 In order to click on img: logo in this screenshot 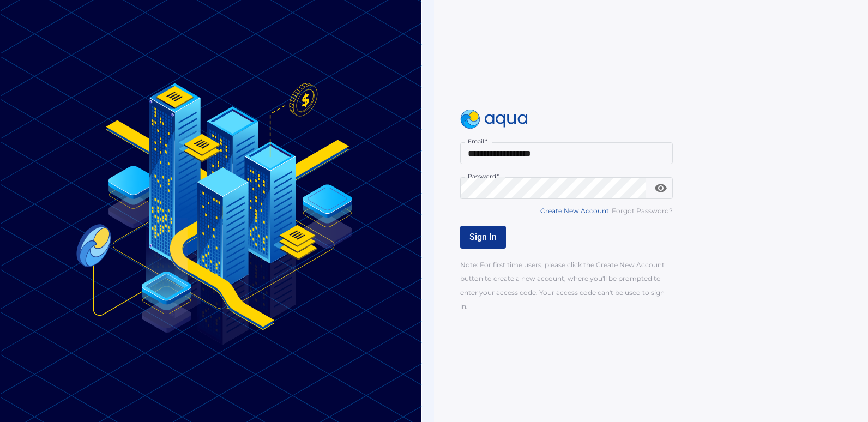, I will do `click(494, 120)`.